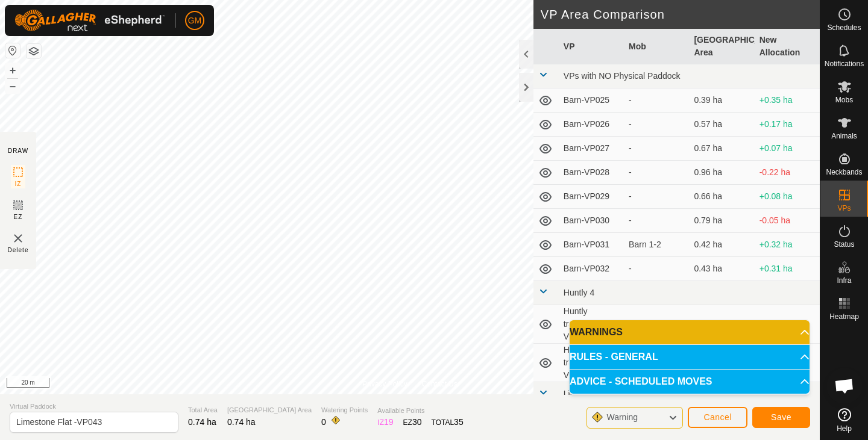  Describe the element at coordinates (781, 418) in the screenshot. I see `button: Save` at that location.